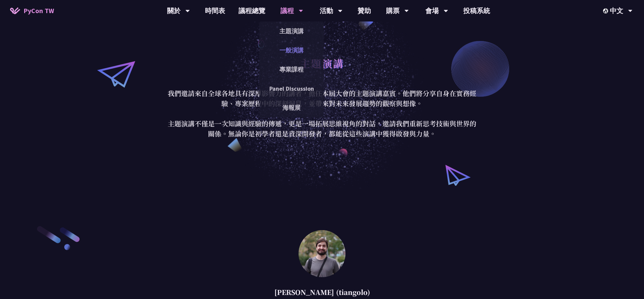 The width and height of the screenshot is (644, 299). Describe the element at coordinates (322, 254) in the screenshot. I see `img: Sebastián Ramírez (tiangolo)` at that location.